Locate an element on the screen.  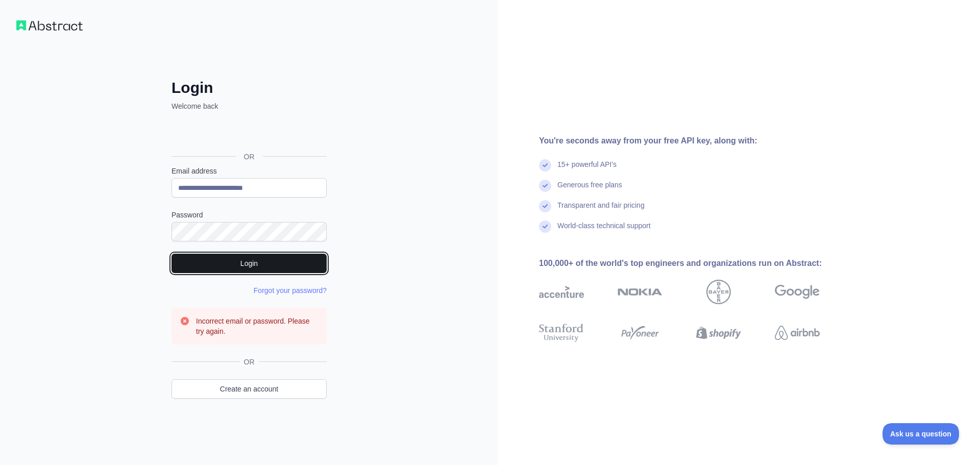
h3: Incorrect email or password. Please try again. is located at coordinates (257, 326).